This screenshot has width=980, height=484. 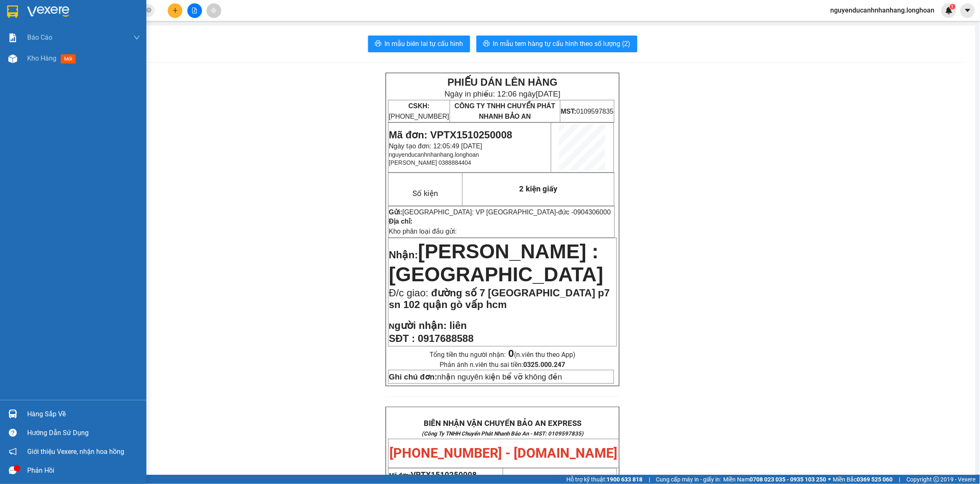 I want to click on span: aim, so click(x=213, y=10).